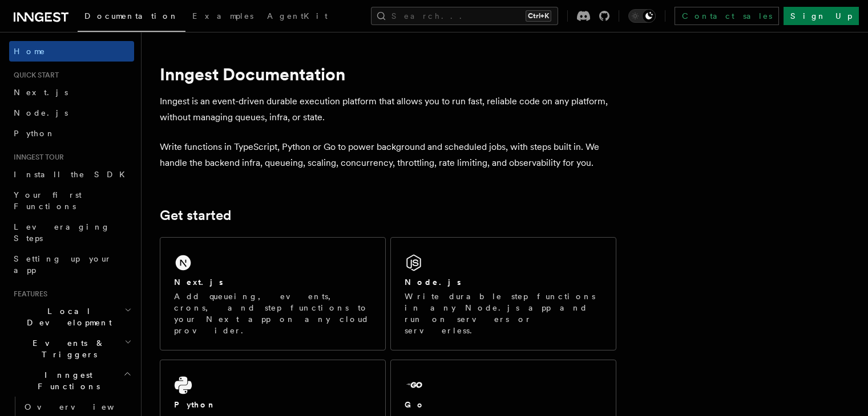 This screenshot has width=868, height=416. What do you see at coordinates (503, 314) in the screenshot?
I see `p: Write durable step functions in any Node.js app and run on servers or serverless.` at bounding box center [503, 314].